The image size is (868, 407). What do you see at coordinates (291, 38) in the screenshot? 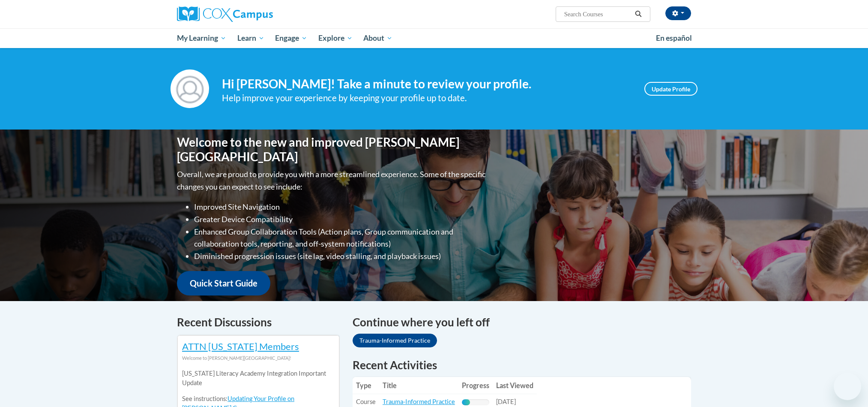
I see `a: Engage` at bounding box center [291, 38].